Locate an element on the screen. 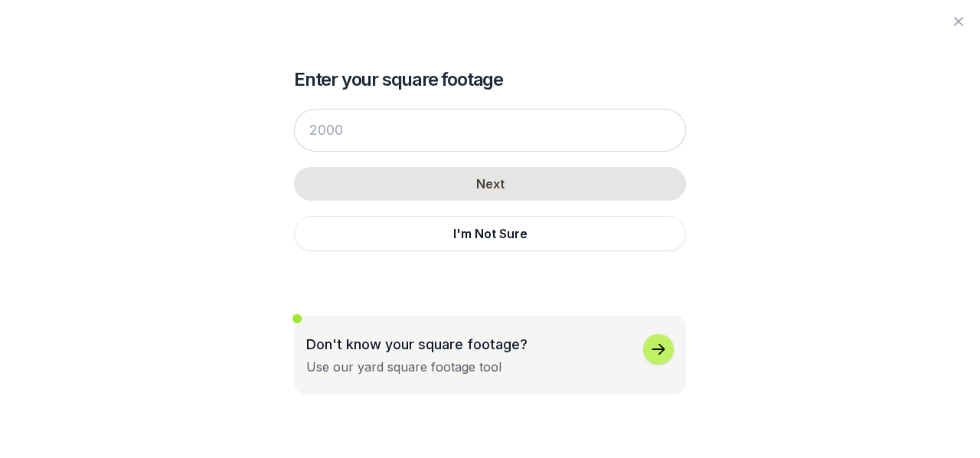 The width and height of the screenshot is (980, 458). button: I'm Not Sure is located at coordinates (490, 234).